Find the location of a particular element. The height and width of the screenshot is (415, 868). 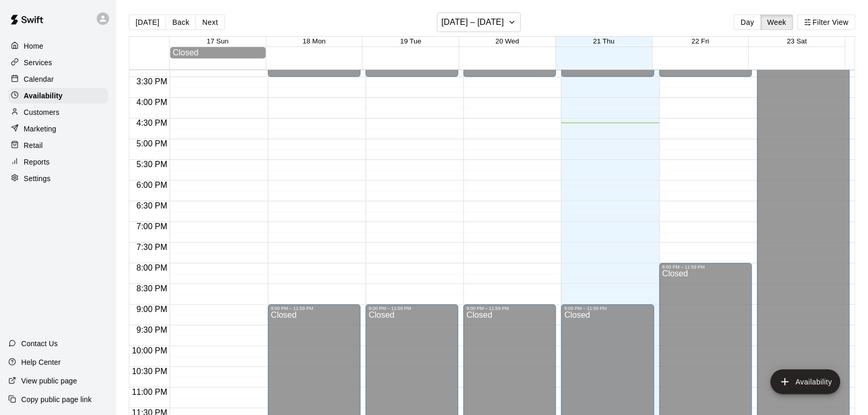

div: Reports is located at coordinates (58, 162).